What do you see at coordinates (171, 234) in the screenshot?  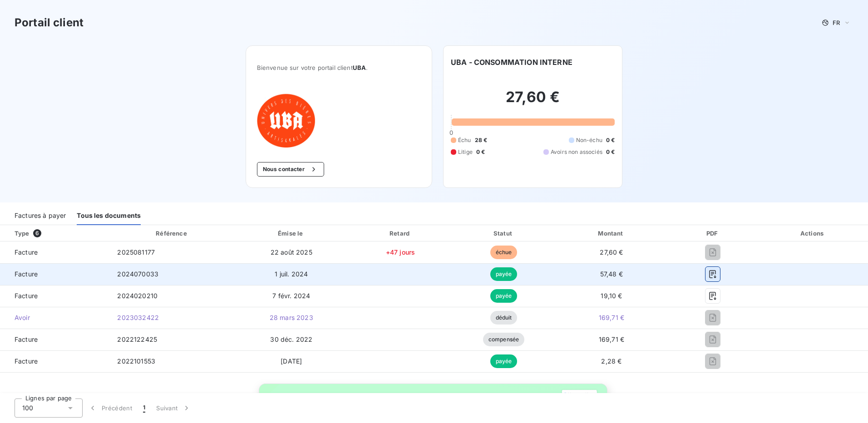 I see `div: Référence` at bounding box center [171, 234].